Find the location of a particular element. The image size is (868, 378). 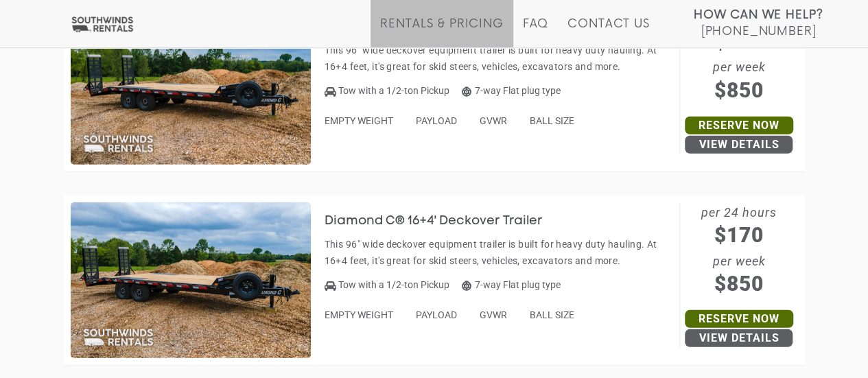

span: $170 is located at coordinates (739, 235).